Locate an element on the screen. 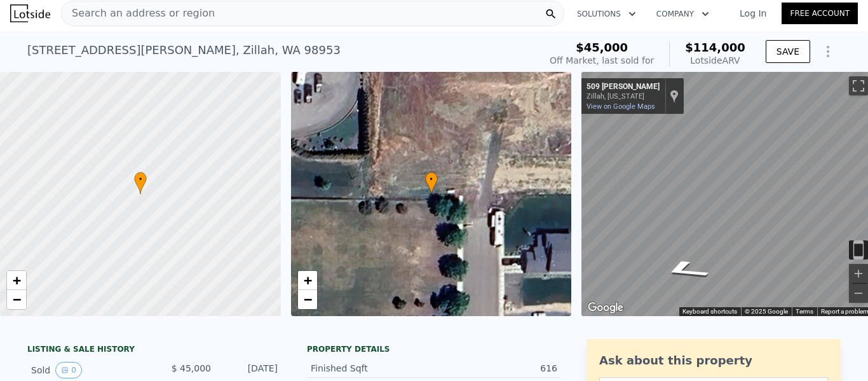  span: $ 45,000 is located at coordinates (191, 369).